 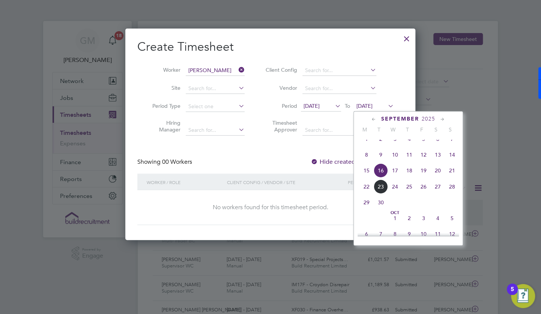 I want to click on span: 20, so click(x=438, y=170).